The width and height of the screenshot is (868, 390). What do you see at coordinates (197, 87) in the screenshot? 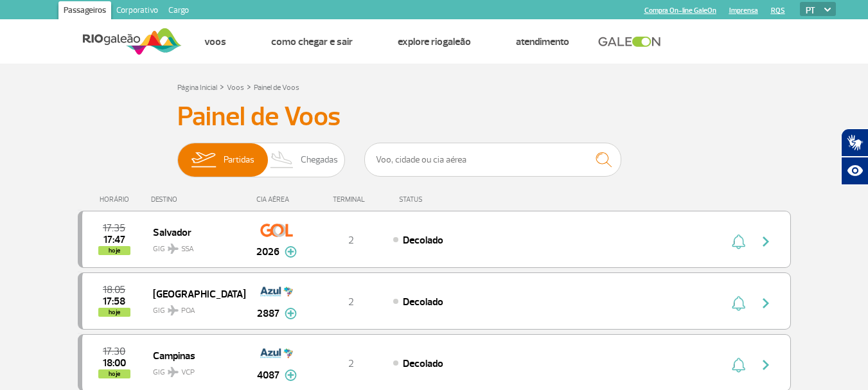
I see `a: Página Inicial` at bounding box center [197, 87].